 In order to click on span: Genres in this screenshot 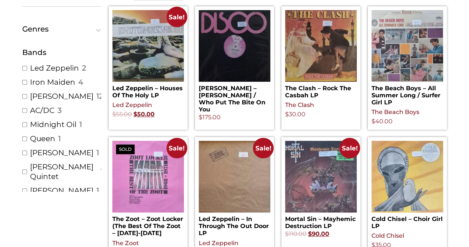, I will do `click(60, 29)`.